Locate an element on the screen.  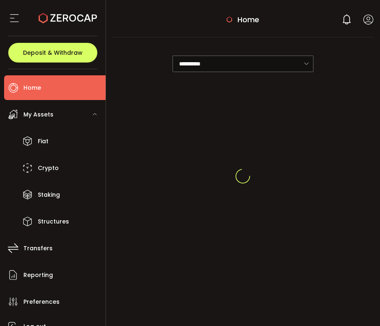
span: Staking is located at coordinates (49, 194).